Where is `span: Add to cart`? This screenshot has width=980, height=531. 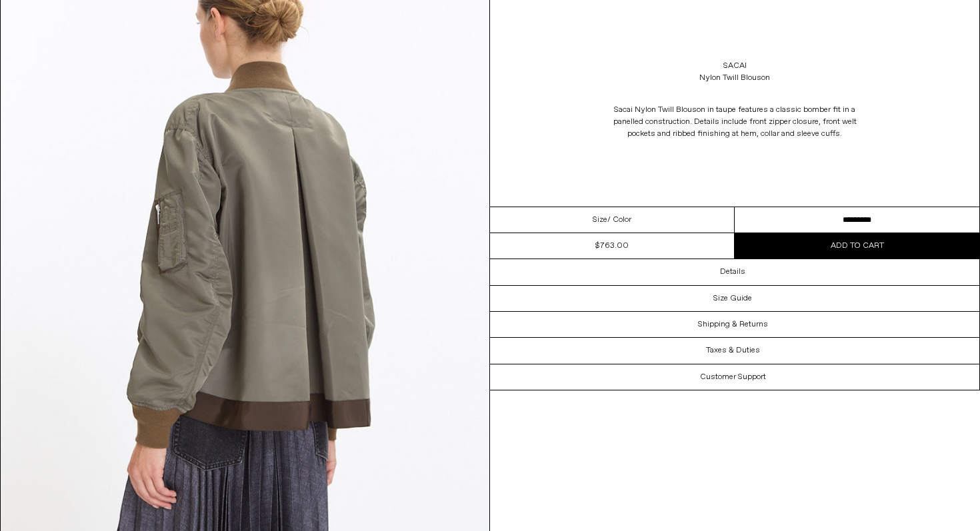
span: Add to cart is located at coordinates (858, 246).